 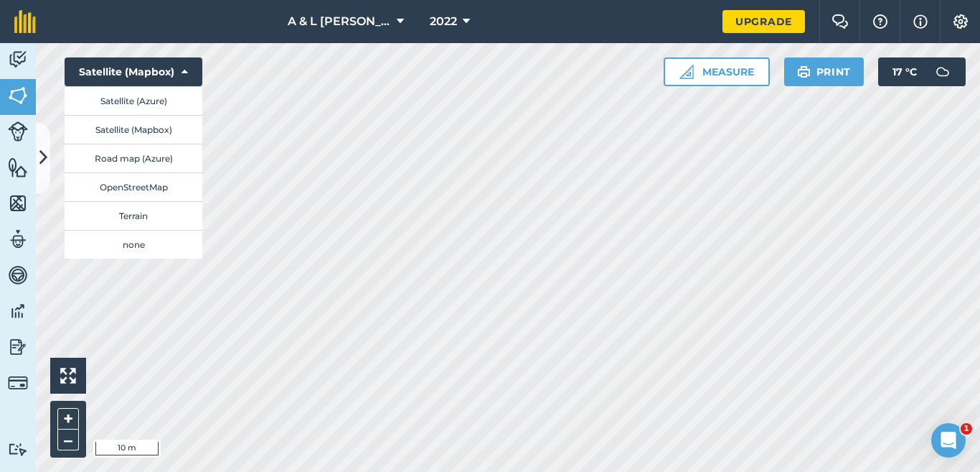 I want to click on button: Measure, so click(x=717, y=72).